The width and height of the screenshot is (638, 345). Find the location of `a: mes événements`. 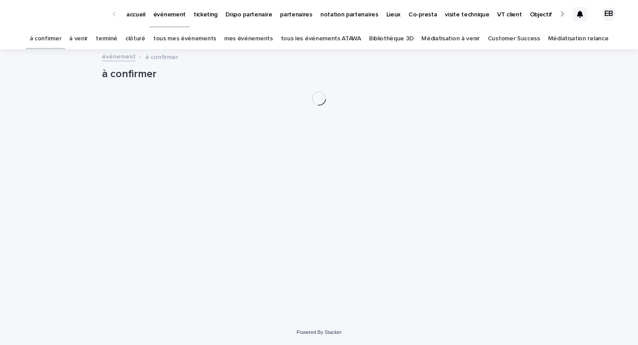

a: mes événements is located at coordinates (249, 39).